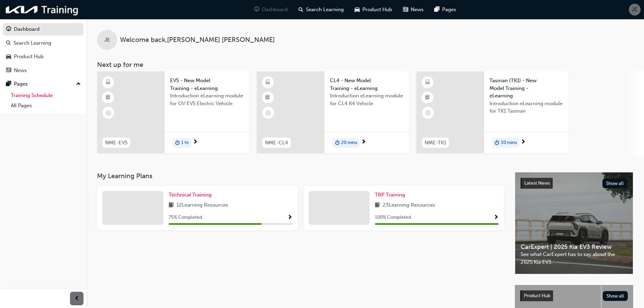 The height and width of the screenshot is (308, 644). I want to click on span: 30 mins, so click(509, 143).